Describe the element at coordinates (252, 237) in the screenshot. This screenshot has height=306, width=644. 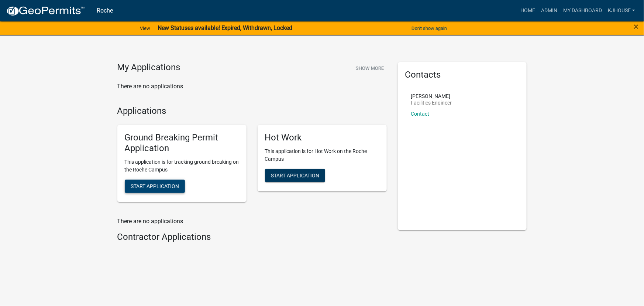
I see `h4: Contractor Applications` at that location.